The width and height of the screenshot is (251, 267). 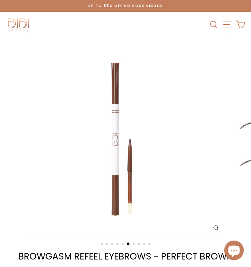 I want to click on button: 9, so click(x=145, y=245).